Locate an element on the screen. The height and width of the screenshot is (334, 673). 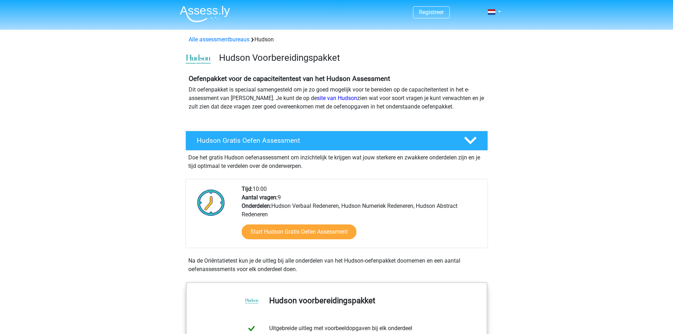
h3: Hudson Voorbereidingspakket is located at coordinates (350, 58).